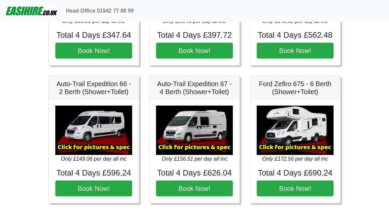 The image size is (389, 212). Describe the element at coordinates (295, 130) in the screenshot. I see `img: Ford Zefiro 675 - 6 Berth (Shower+Toilet)` at that location.